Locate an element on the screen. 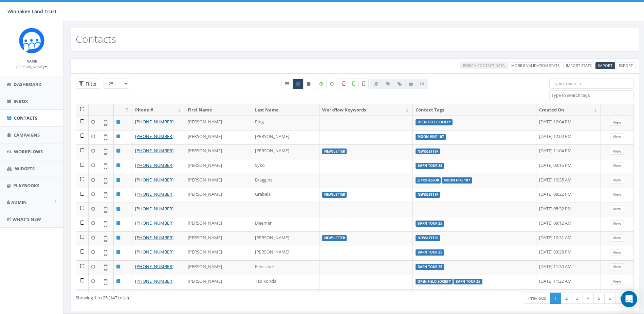 The image size is (644, 314). i: This phone number is subscribed and will receive texts. is located at coordinates (298, 84).